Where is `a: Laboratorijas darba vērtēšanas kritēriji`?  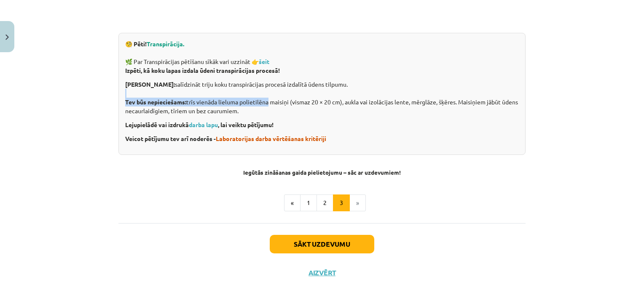
a: Laboratorijas darba vērtēšanas kritēriji is located at coordinates (271, 139).